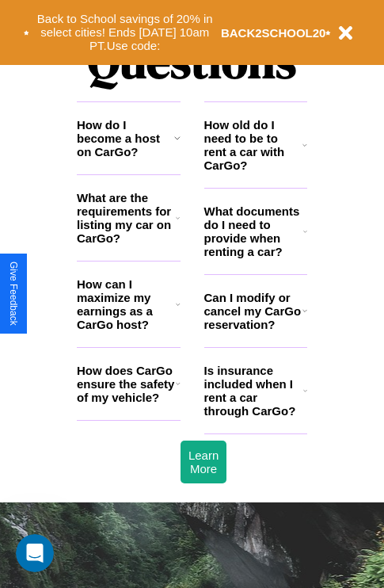  I want to click on h3: How can I maximize my earnings as a CarGo host?, so click(126, 304).